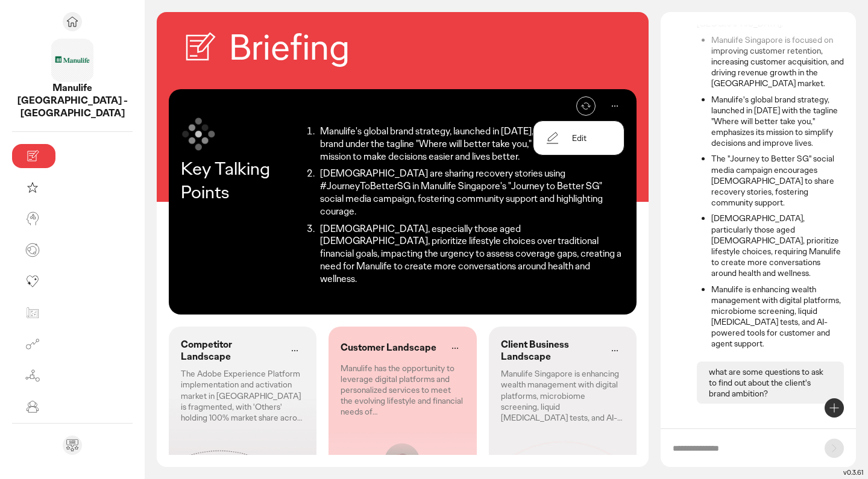 The height and width of the screenshot is (479, 868). What do you see at coordinates (230, 351) in the screenshot?
I see `p: Competitor Landscape` at bounding box center [230, 351].